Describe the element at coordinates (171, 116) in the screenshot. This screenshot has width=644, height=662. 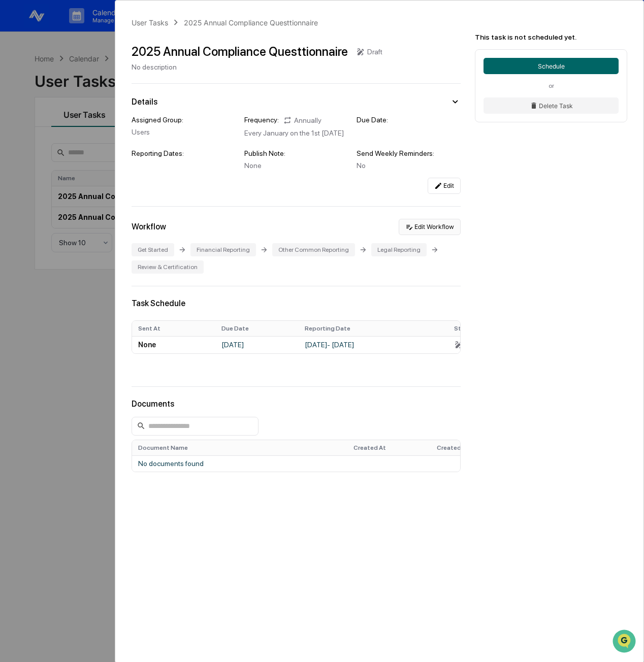
I see `button: See all` at that location.